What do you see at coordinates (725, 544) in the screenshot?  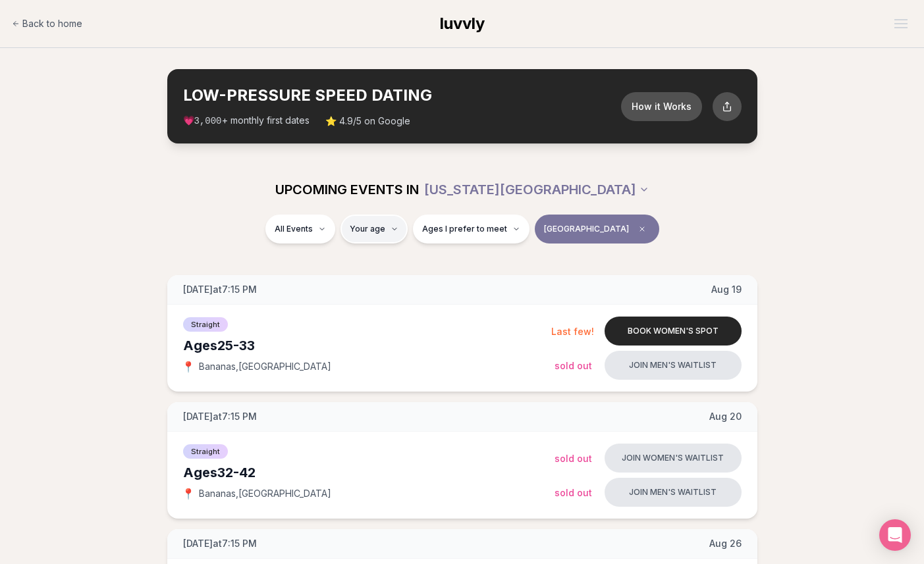 I see `span: Aug 26` at bounding box center [725, 544].